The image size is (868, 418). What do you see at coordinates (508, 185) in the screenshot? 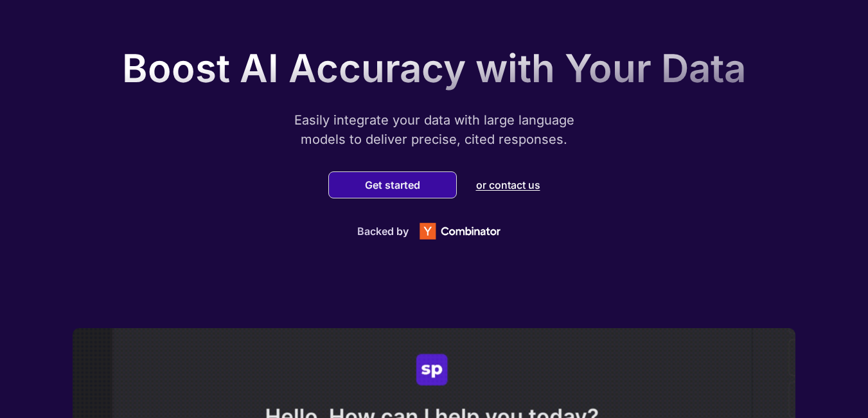
I see `p: or contact us` at bounding box center [508, 185].